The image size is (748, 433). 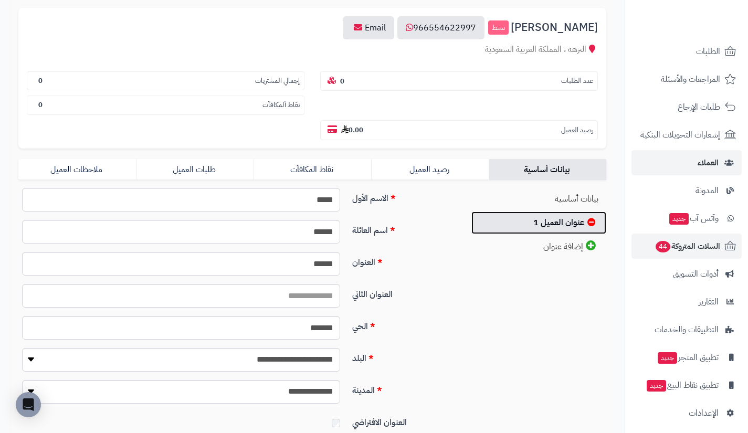 What do you see at coordinates (430, 170) in the screenshot?
I see `a: رصيد العميل` at bounding box center [430, 170].